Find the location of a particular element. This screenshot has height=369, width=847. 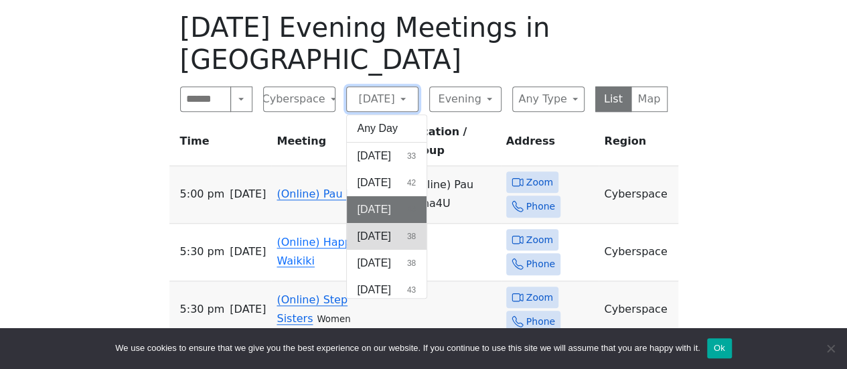

a: (Online) Happy Hour Waikiki is located at coordinates (331, 251).